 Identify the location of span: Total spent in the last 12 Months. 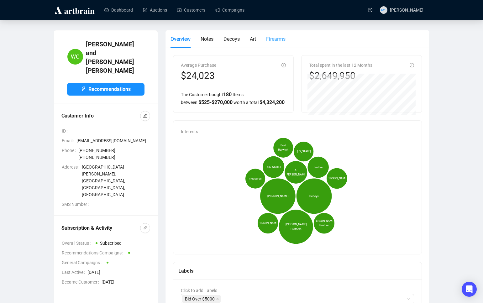
(341, 65).